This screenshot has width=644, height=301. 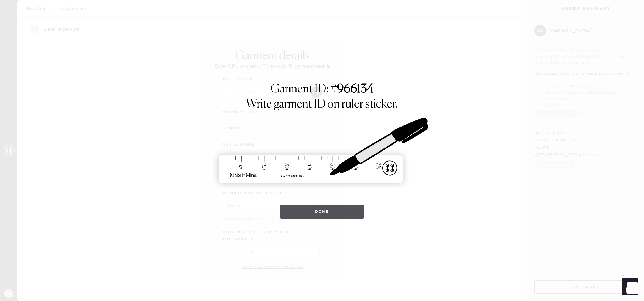 I want to click on strong: 966134, so click(x=355, y=89).